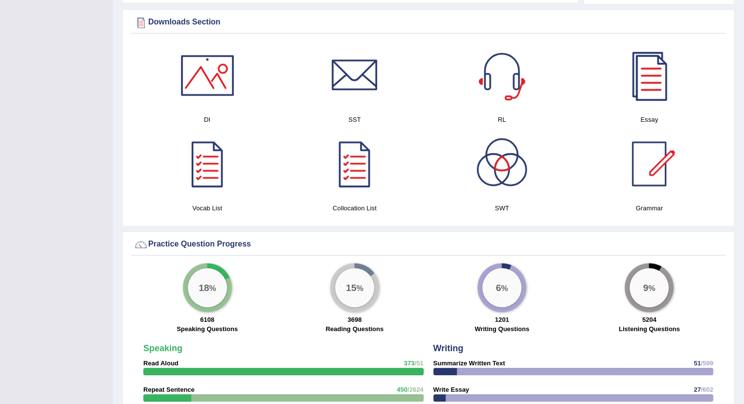  Describe the element at coordinates (502, 329) in the screenshot. I see `label: Writing Questions` at that location.